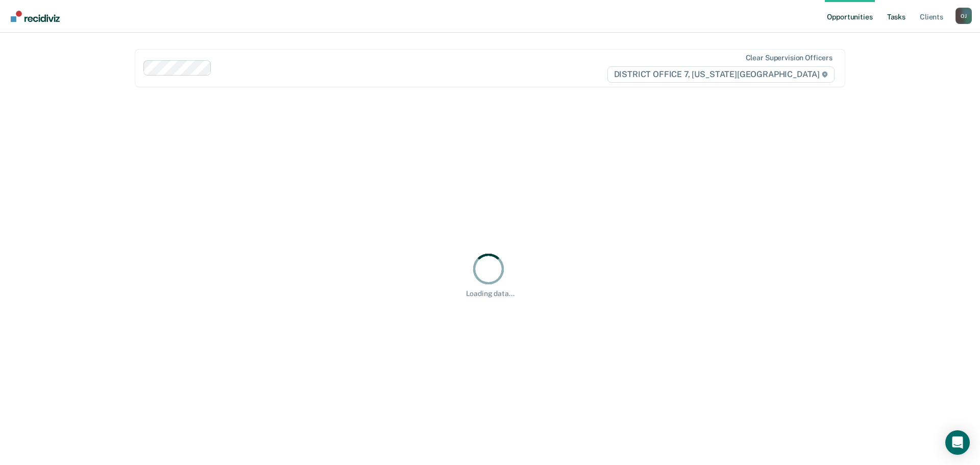 The height and width of the screenshot is (465, 980). Describe the element at coordinates (36, 17) in the screenshot. I see `img: Recidiviz` at that location.